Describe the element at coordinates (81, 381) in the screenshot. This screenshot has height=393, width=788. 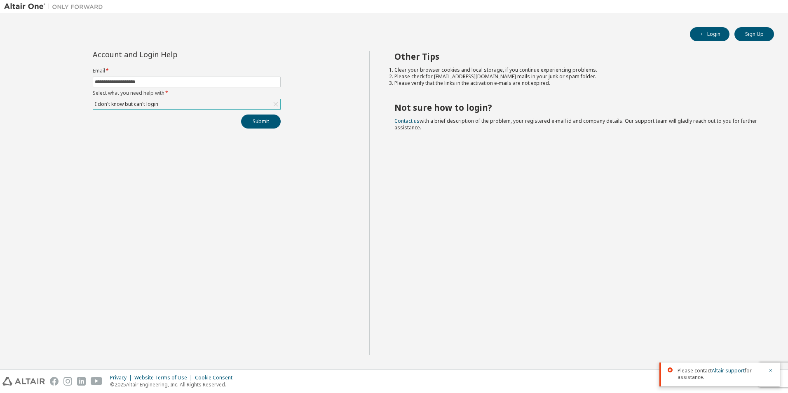
I see `img: linkedin.svg` at that location.